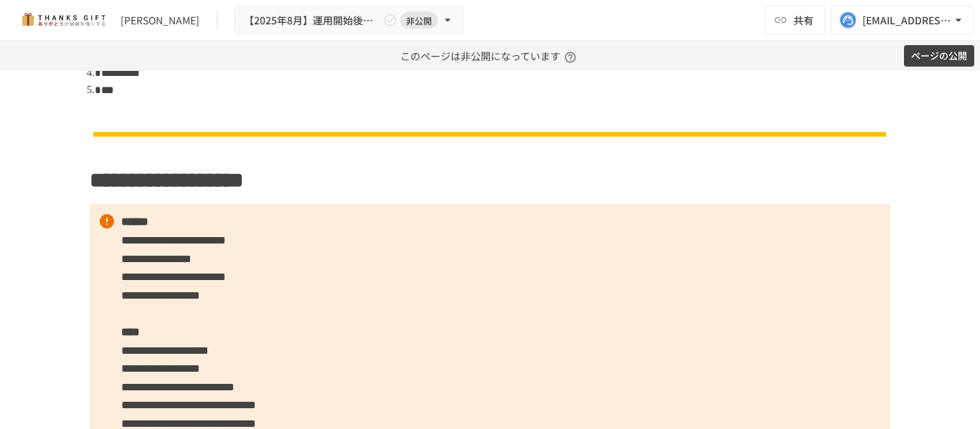  What do you see at coordinates (312, 20) in the screenshot?
I see `span: 【2025年8月】運用開始後振り返りミーティング` at bounding box center [312, 20].